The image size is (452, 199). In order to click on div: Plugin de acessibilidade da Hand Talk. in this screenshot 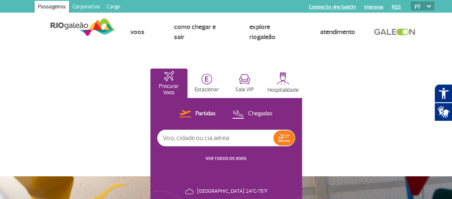, I will do `click(443, 103)`.